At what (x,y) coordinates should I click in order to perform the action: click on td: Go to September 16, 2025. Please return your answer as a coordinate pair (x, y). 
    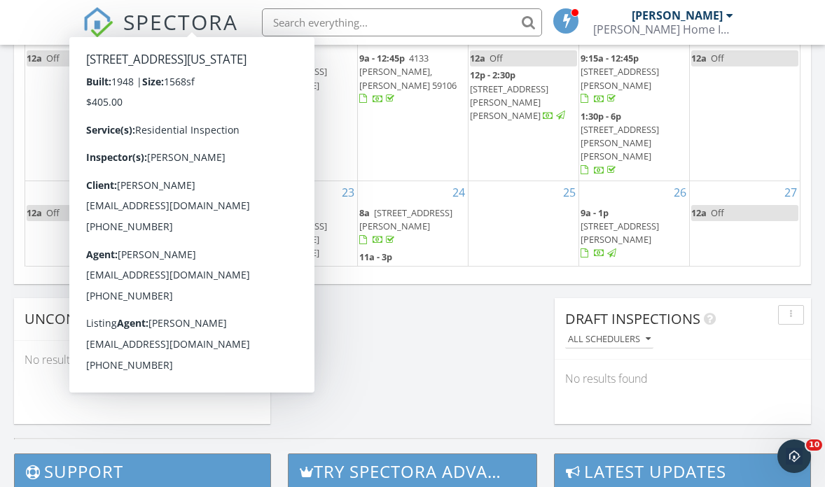
    Looking at the image, I should click on (302, 104).